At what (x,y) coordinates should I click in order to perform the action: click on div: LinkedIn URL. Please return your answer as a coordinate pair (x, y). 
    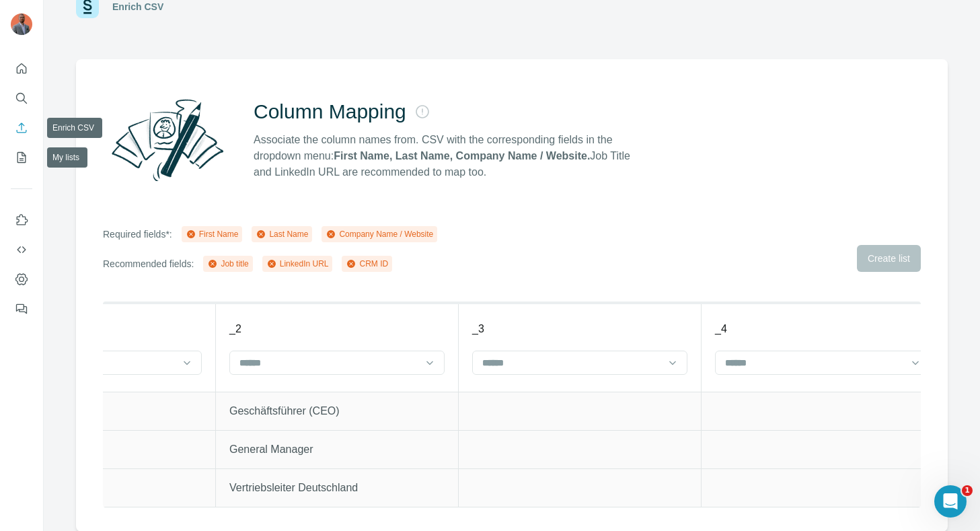
    Looking at the image, I should click on (297, 264).